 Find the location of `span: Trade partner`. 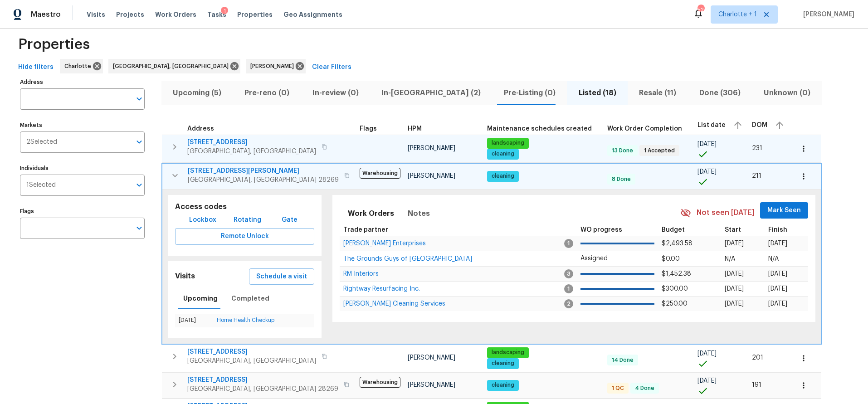

span: Trade partner is located at coordinates (365, 230).